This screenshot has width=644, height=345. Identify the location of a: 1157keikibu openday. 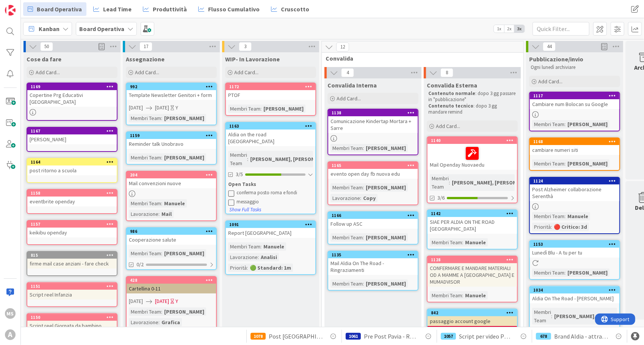
(72, 232).